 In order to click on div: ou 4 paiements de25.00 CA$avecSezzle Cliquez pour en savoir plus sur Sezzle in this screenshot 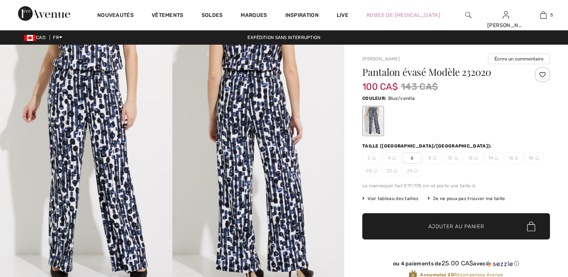, I will do `click(456, 264)`.